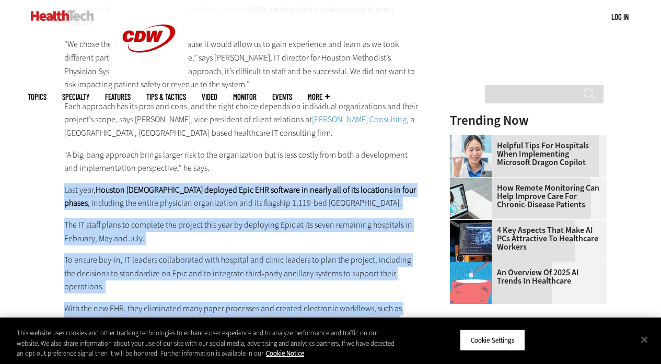 This screenshot has width=661, height=364. I want to click on div: This website uses cookies and other tracking technologies to enhance user experience and to analy..., so click(207, 344).